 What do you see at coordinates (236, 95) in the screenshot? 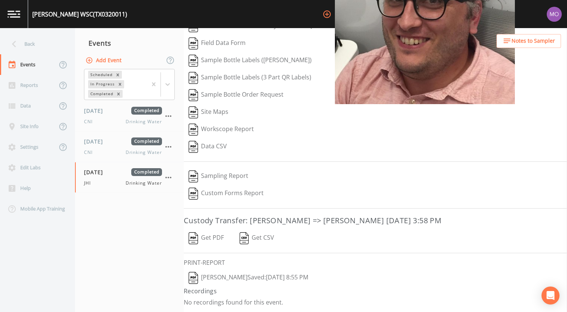
I see `button: Sample Bottle Order Request` at bounding box center [236, 95].